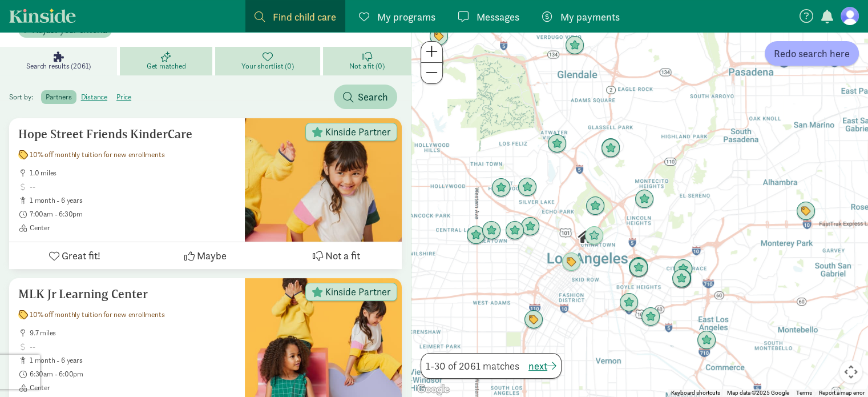 The image size is (868, 397). What do you see at coordinates (542, 365) in the screenshot?
I see `span: next` at bounding box center [542, 365].